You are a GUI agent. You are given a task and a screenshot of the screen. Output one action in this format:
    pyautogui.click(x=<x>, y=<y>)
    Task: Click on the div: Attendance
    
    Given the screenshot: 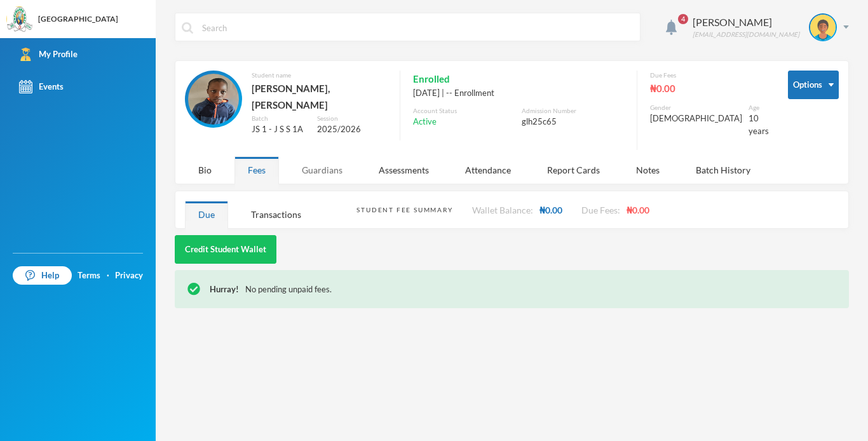 What is the action you would take?
    pyautogui.click(x=488, y=170)
    